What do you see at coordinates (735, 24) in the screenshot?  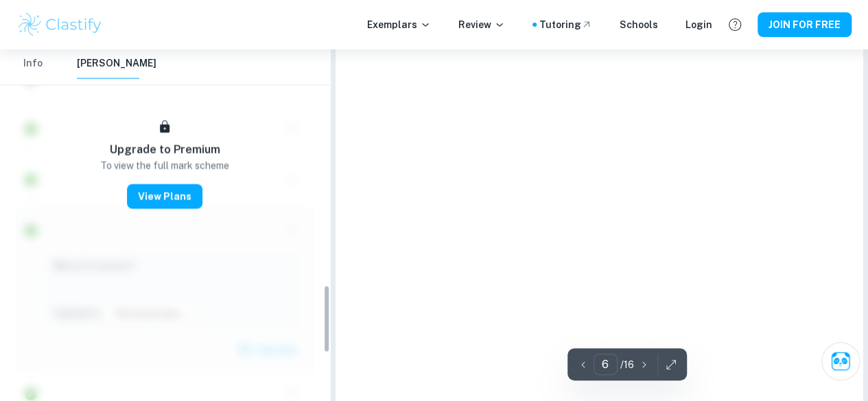 I see `button: Help and Feedback` at bounding box center [735, 24].